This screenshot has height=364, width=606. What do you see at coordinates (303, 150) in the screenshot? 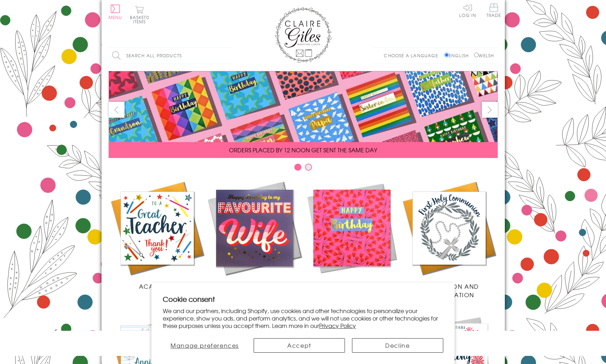
I see `span: ORDERS PLACED BY 12 NOON GET SENT THE SAME DAY` at bounding box center [303, 150].